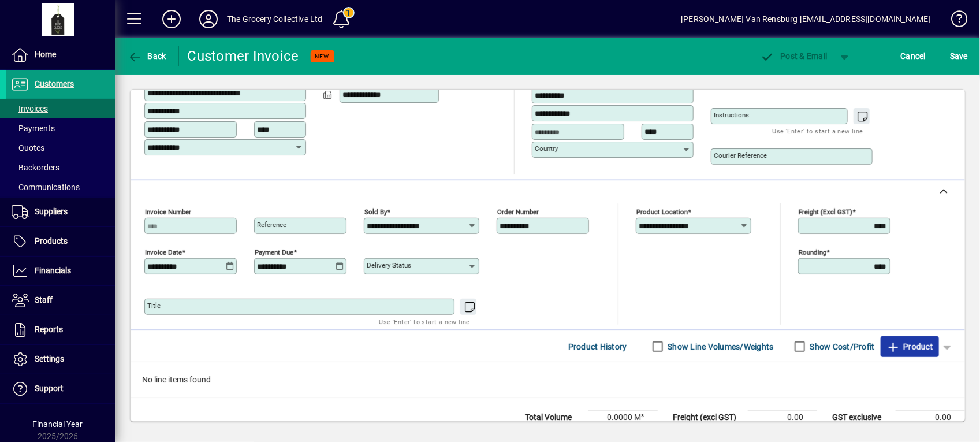 The height and width of the screenshot is (442, 980). Describe the element at coordinates (49, 389) in the screenshot. I see `span: Support` at that location.